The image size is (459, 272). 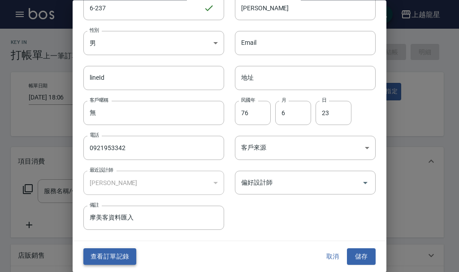 What do you see at coordinates (365, 183) in the screenshot?
I see `button: Open` at bounding box center [365, 183].